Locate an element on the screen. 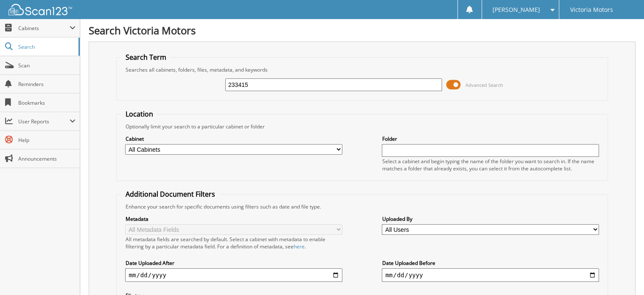  label: Date Uploaded Before is located at coordinates (490, 263).